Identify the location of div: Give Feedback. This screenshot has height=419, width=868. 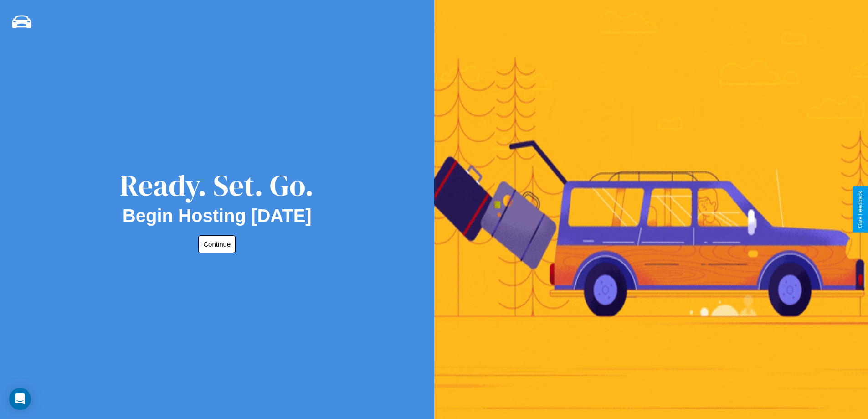
(860, 209).